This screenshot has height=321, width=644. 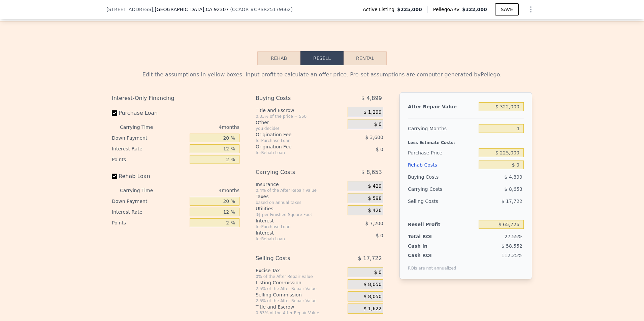 What do you see at coordinates (432, 255) in the screenshot?
I see `div: Cash ROI` at bounding box center [432, 255].